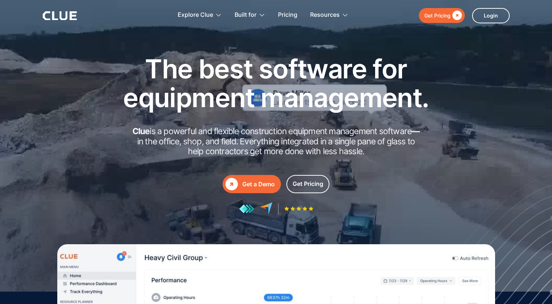 The height and width of the screenshot is (304, 552). I want to click on a: Get Pricing, so click(442, 15).